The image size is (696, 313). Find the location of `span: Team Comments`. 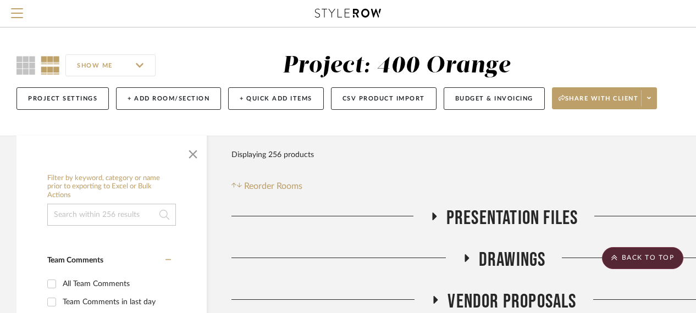

span: Team Comments is located at coordinates (75, 261).